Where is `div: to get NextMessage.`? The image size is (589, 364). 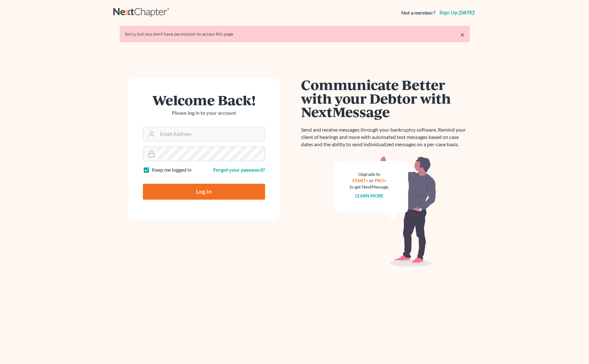 div: to get NextMessage. is located at coordinates (369, 187).